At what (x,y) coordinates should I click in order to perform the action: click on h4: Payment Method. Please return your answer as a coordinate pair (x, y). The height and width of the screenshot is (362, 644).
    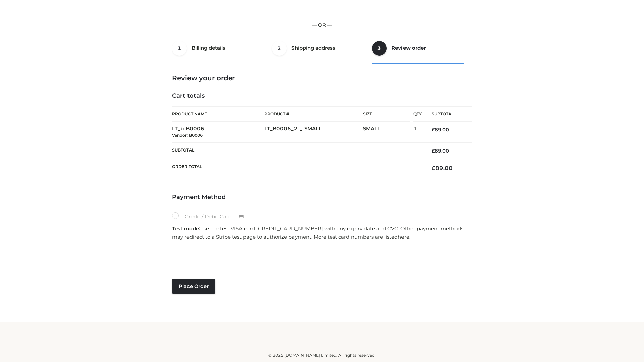
    Looking at the image, I should click on (322, 198).